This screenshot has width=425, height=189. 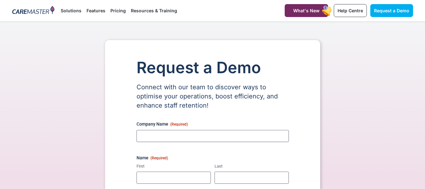 What do you see at coordinates (174, 166) in the screenshot?
I see `label: First` at bounding box center [174, 166].